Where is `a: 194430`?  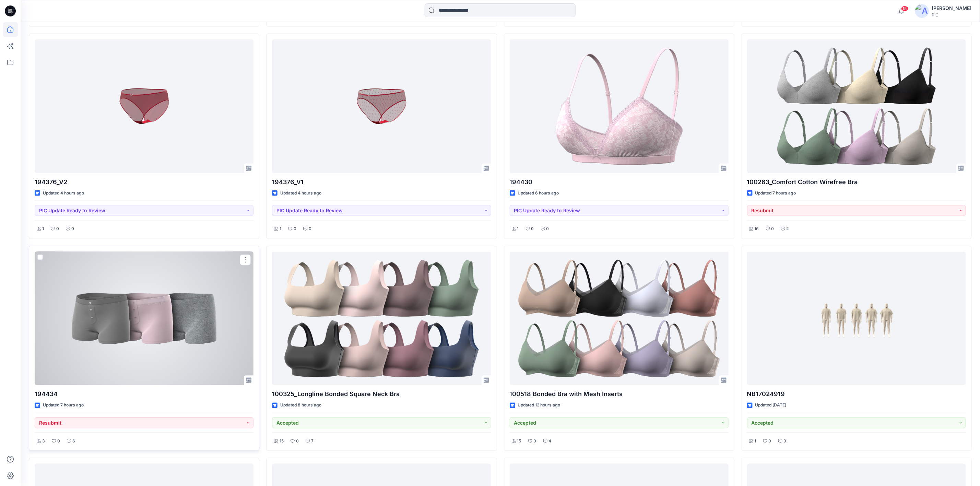
a: 194430 is located at coordinates (619, 106).